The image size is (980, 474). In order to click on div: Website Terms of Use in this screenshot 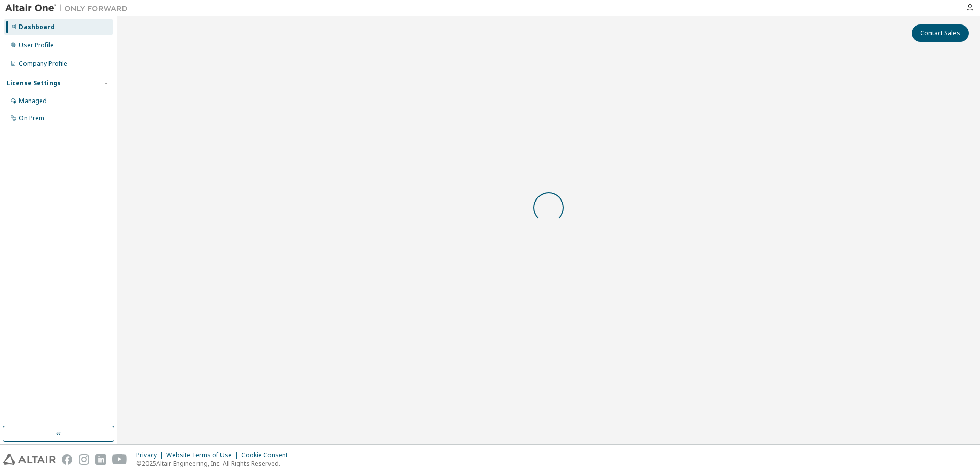, I will do `click(204, 455)`.